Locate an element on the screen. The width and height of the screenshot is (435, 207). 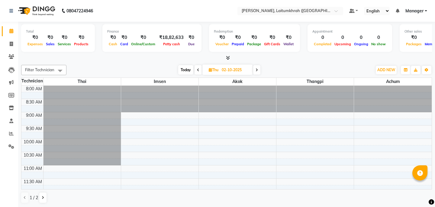
span: Prepaid is located at coordinates (237, 44).